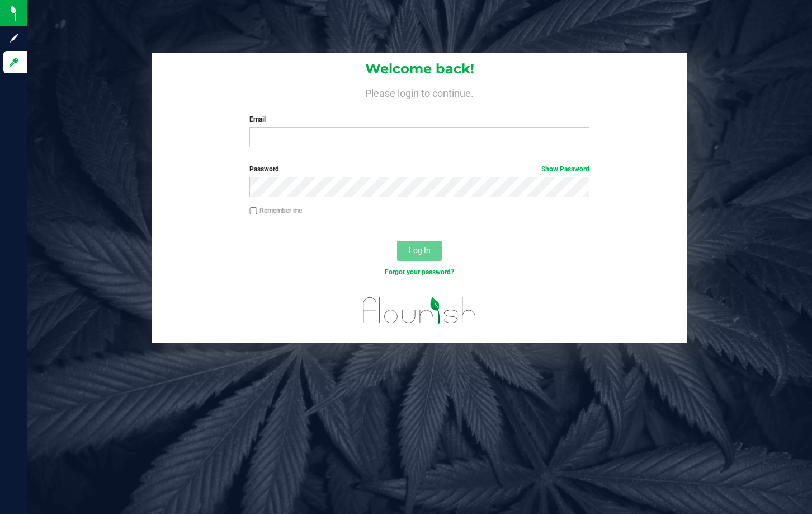  Describe the element at coordinates (264, 169) in the screenshot. I see `span: Password` at that location.